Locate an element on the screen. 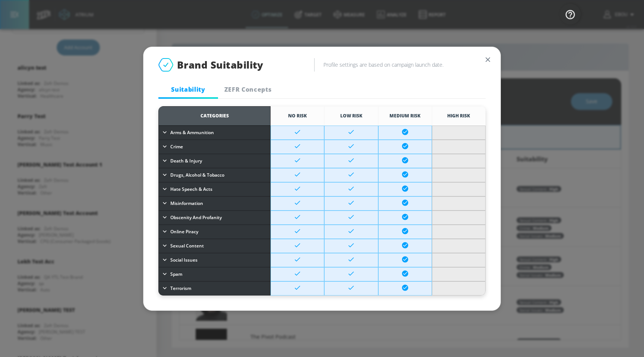 The height and width of the screenshot is (357, 644). button: Online Piracy is located at coordinates (214, 232).